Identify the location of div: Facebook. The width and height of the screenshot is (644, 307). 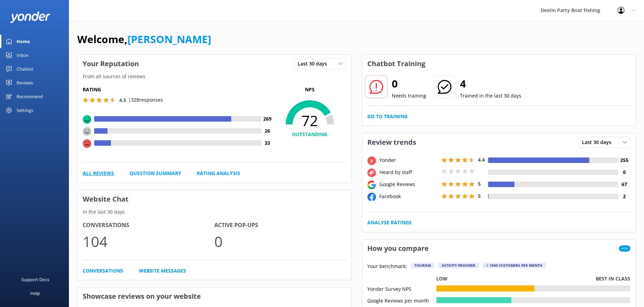
(409, 197).